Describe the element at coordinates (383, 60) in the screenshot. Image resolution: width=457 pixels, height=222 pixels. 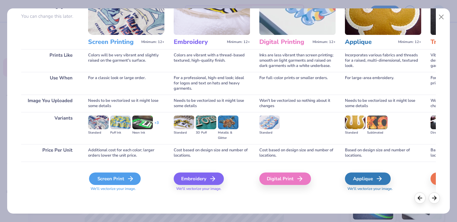
I see `div: Incorporates various fabrics and threads for a raised, multi-dimensional, textured look.` at that location.